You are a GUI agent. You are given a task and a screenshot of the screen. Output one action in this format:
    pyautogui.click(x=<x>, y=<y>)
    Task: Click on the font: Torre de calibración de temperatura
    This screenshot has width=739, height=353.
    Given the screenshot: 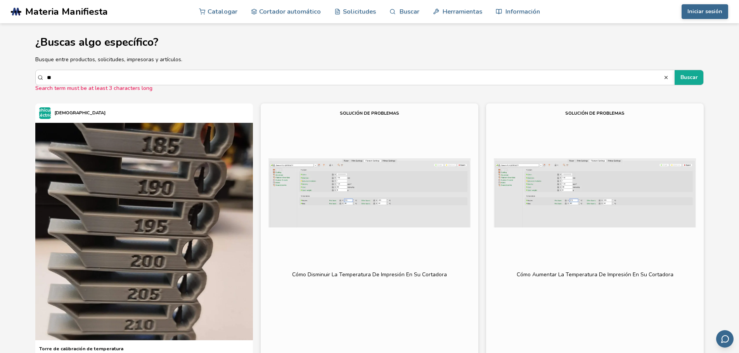 What is the action you would take?
    pyautogui.click(x=81, y=349)
    